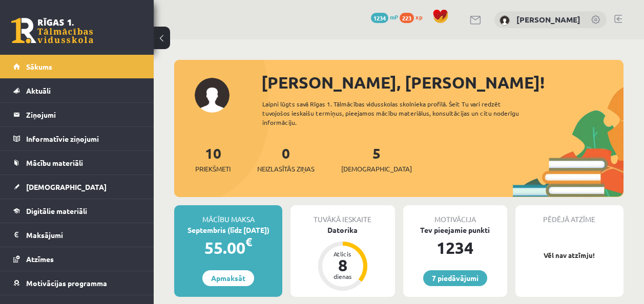  I want to click on a: Ziņojumi, so click(77, 115).